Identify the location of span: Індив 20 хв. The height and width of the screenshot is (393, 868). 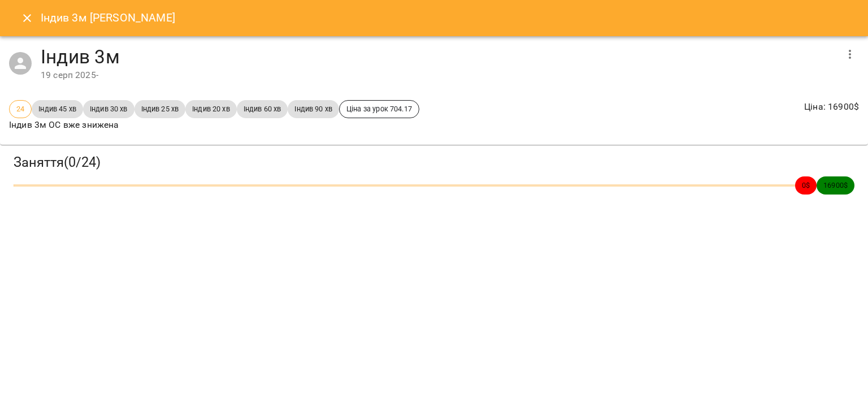
(211, 109).